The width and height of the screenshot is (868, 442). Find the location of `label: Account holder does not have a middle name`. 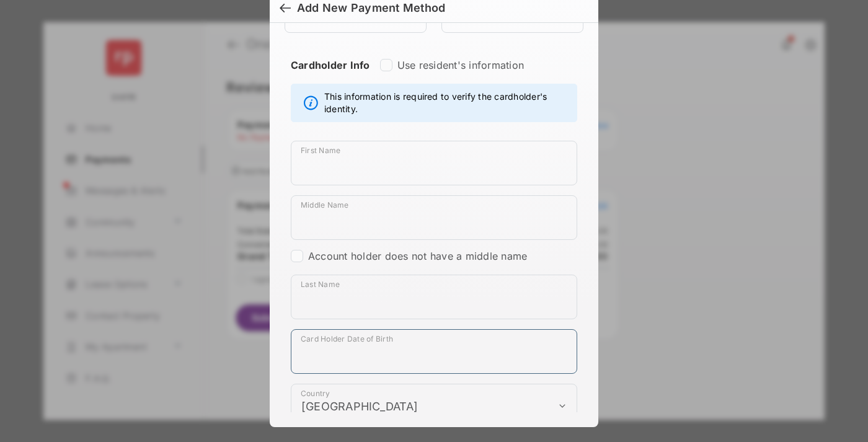

label: Account holder does not have a middle name is located at coordinates (417, 256).